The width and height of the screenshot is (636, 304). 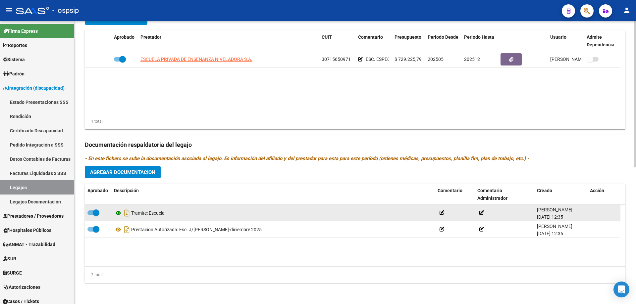 What do you see at coordinates (14, 74) in the screenshot?
I see `span: Padrón` at bounding box center [14, 74].